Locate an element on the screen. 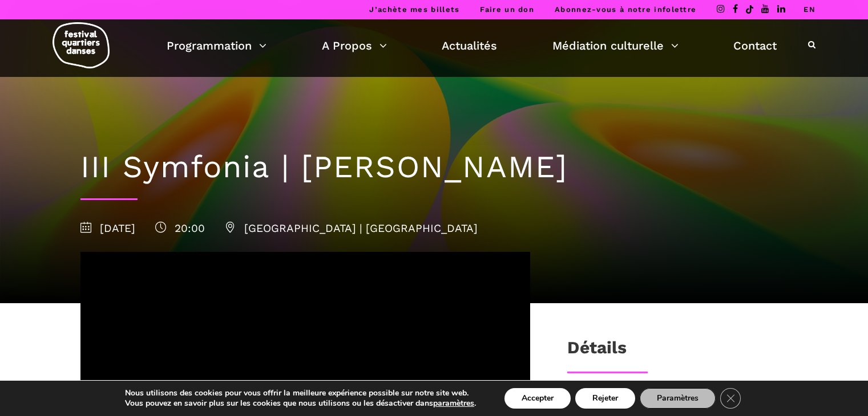 Image resolution: width=868 pixels, height=416 pixels. a: Faire un don is located at coordinates (507, 9).